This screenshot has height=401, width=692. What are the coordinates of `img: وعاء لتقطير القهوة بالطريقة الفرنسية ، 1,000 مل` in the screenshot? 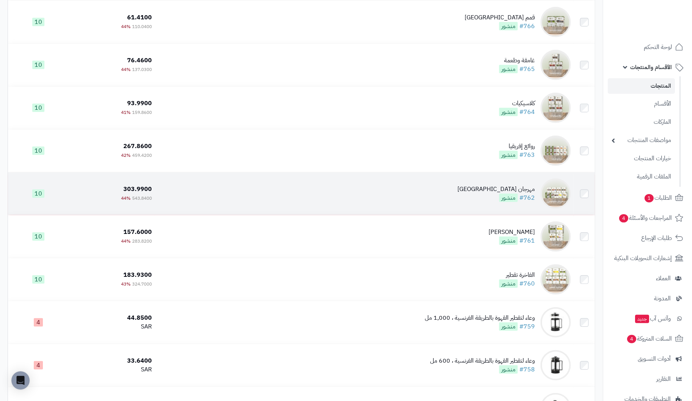 It's located at (556, 322).